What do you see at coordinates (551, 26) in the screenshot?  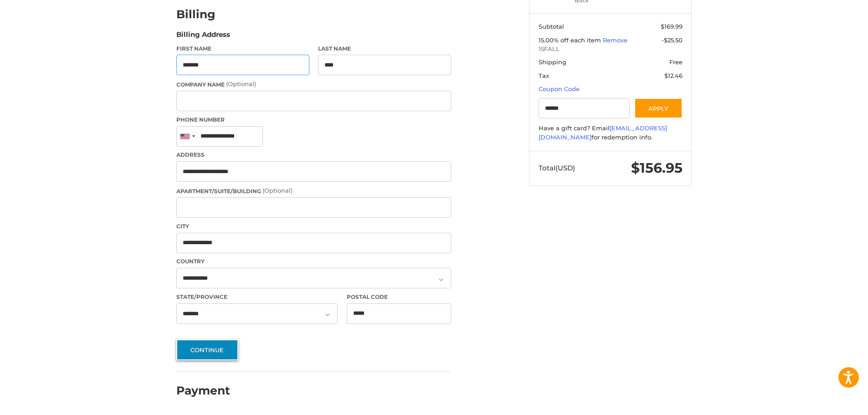 I see `span: Subtotal` at bounding box center [551, 26].